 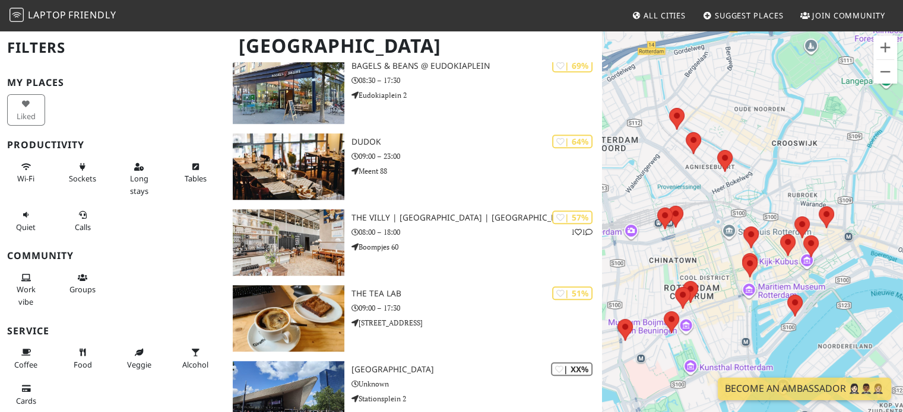 I want to click on span: Group tables, so click(x=82, y=290).